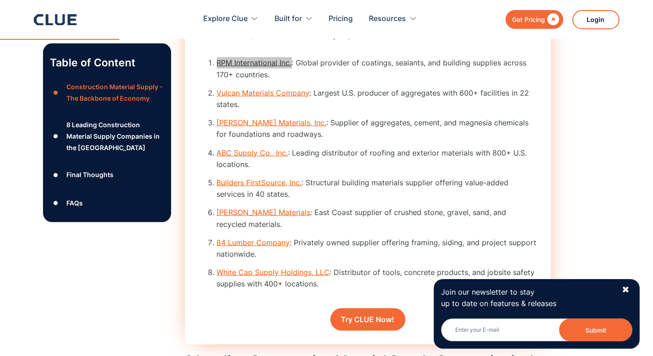 This screenshot has width=653, height=356. I want to click on a: 84 Lumber Company, so click(254, 243).